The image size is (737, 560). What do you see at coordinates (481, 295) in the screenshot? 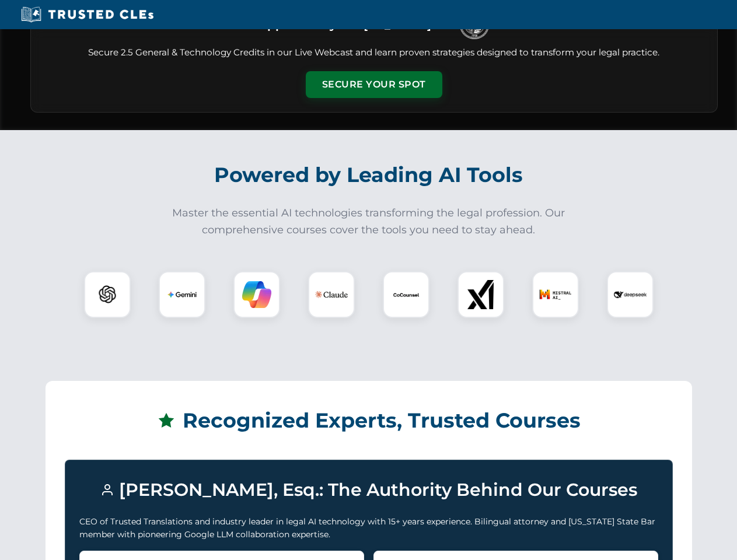
I see `img: xAI Logo` at bounding box center [481, 295].